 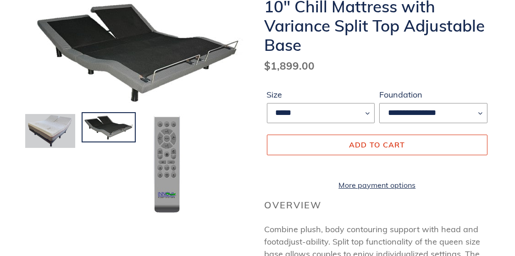 I want to click on span: $1,899.00, so click(x=290, y=66).